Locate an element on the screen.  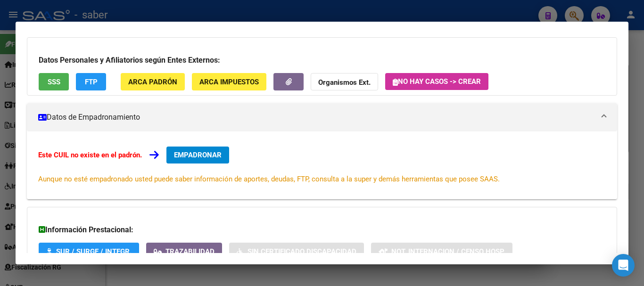
button: Sin Certificado Discapacidad is located at coordinates (296, 251).